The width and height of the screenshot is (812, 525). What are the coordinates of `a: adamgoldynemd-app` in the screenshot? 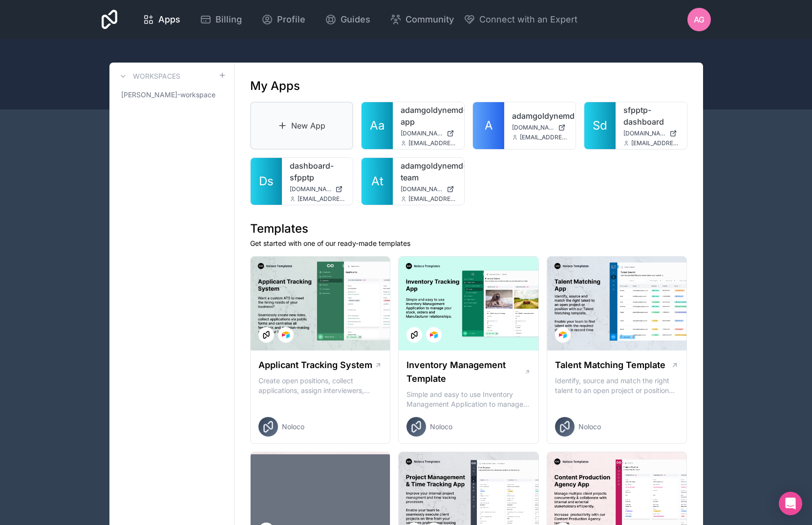 It's located at (428, 116).